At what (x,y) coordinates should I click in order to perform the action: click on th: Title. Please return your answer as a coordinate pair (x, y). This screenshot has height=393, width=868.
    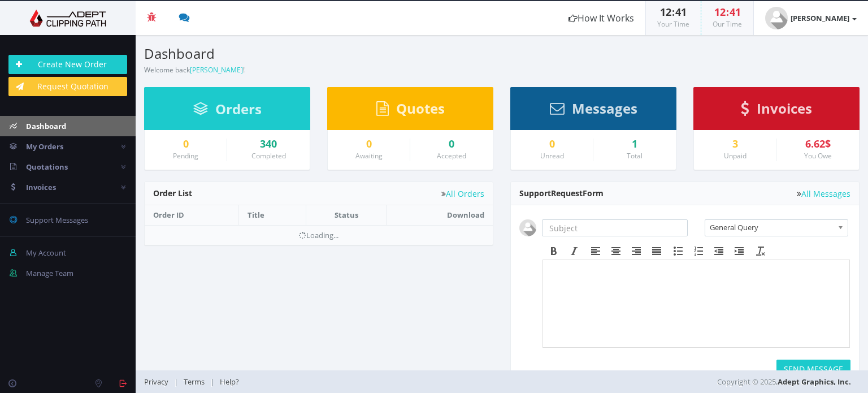
    Looking at the image, I should click on (273, 215).